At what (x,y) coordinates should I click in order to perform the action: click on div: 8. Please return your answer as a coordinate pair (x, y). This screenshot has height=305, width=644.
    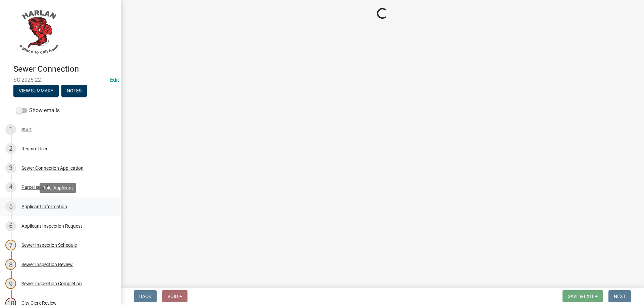
    Looking at the image, I should click on (11, 265).